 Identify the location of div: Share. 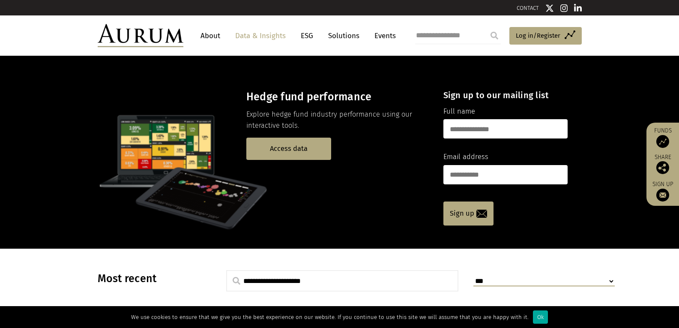
(663, 164).